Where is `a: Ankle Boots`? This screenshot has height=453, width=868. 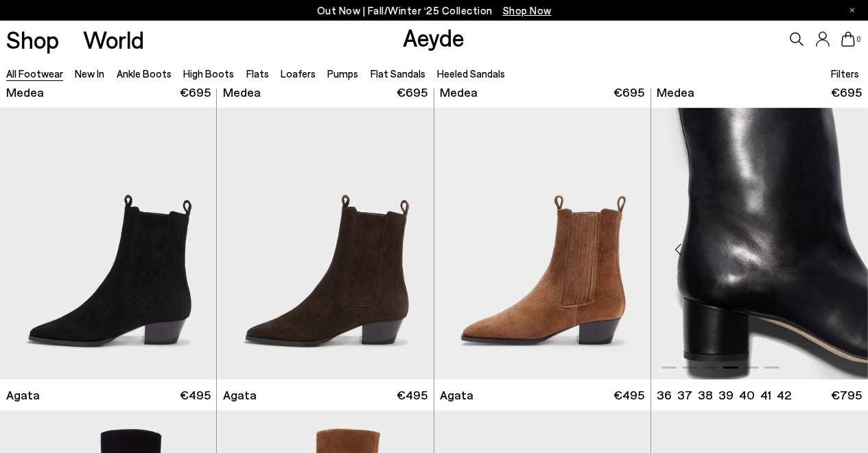
a: Ankle Boots is located at coordinates (144, 73).